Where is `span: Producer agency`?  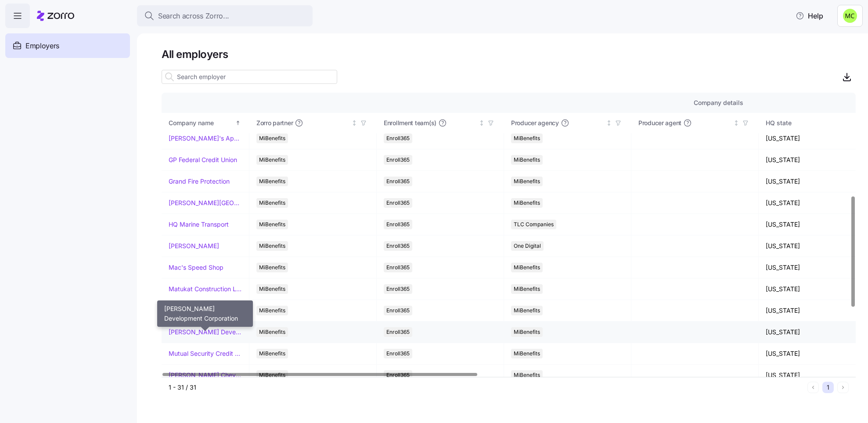
span: Producer agency is located at coordinates (534, 123).